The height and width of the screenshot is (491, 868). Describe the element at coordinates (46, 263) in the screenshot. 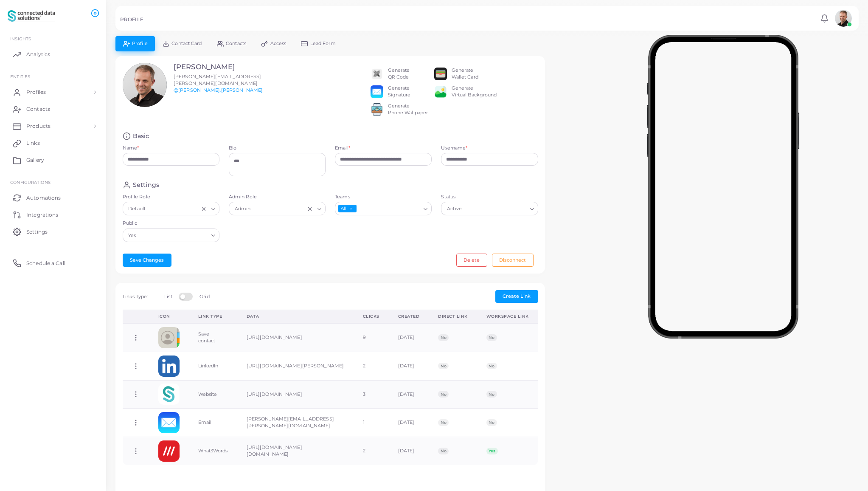

I see `span: Schedule a Call` at that location.